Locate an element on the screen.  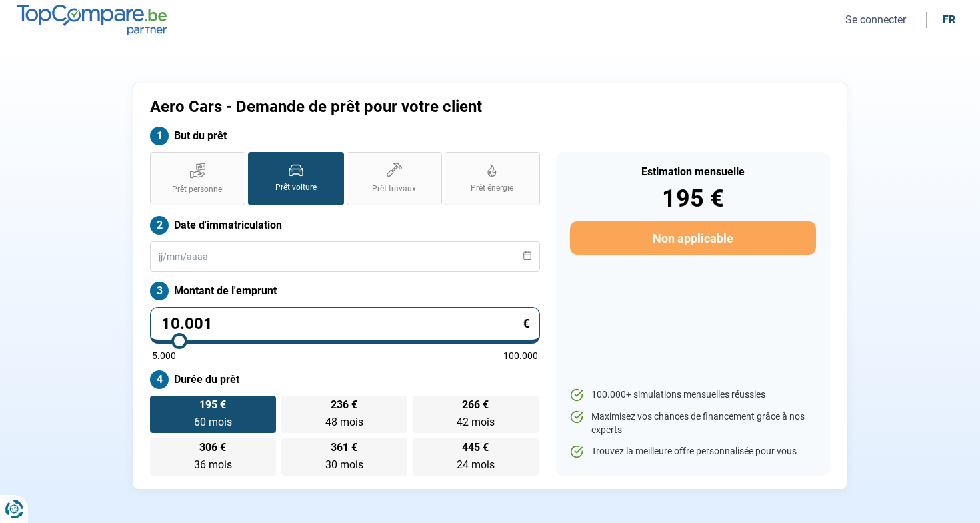
label: But du prêt is located at coordinates (345, 136).